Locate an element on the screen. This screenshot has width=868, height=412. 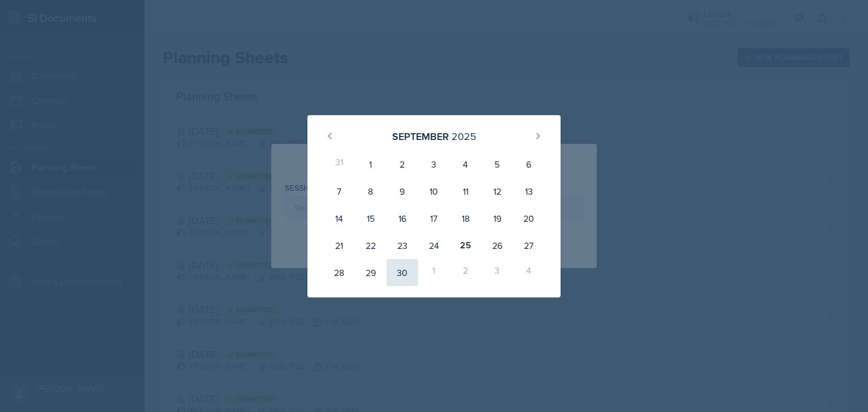
div: 7 is located at coordinates (339, 192).